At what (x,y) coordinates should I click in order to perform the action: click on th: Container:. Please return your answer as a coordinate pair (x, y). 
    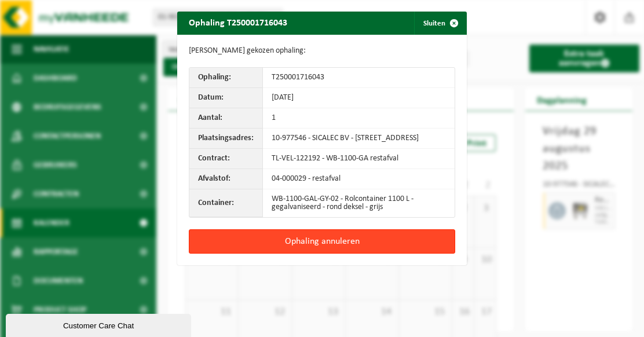
    Looking at the image, I should click on (225, 204).